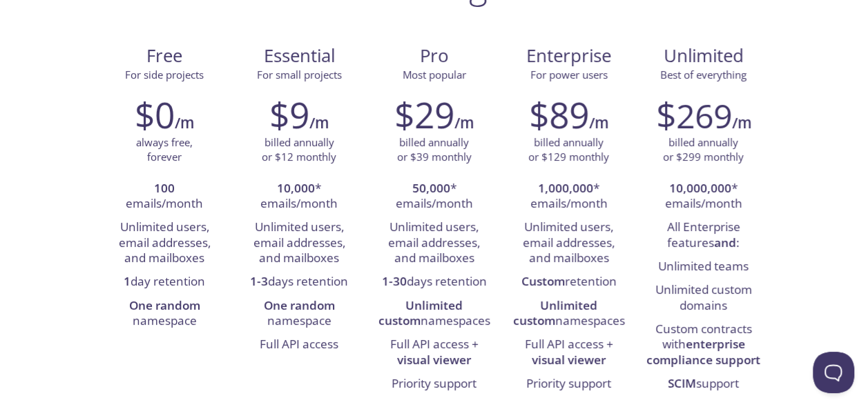  Describe the element at coordinates (299, 56) in the screenshot. I see `span: Essential` at that location.